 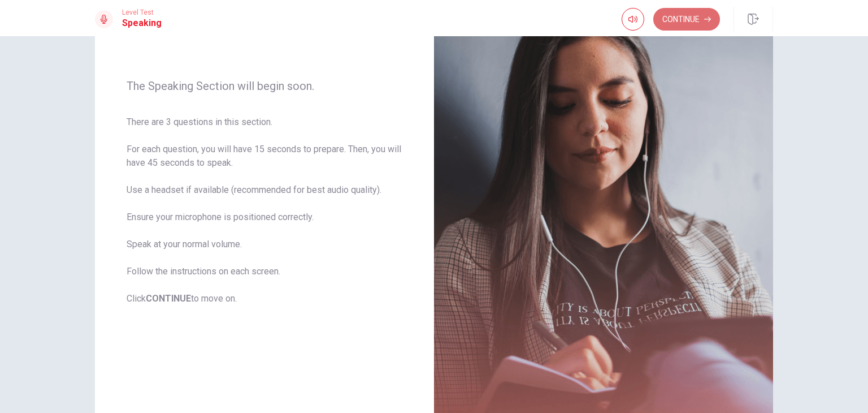 I want to click on span: The Speaking Section will begin soon., so click(x=265, y=86).